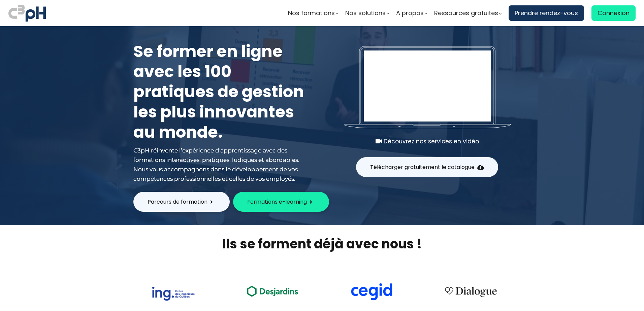  Describe the element at coordinates (173, 294) in the screenshot. I see `img: 73f878ca33ad2a469052bbe3fa4fd140.png` at that location.